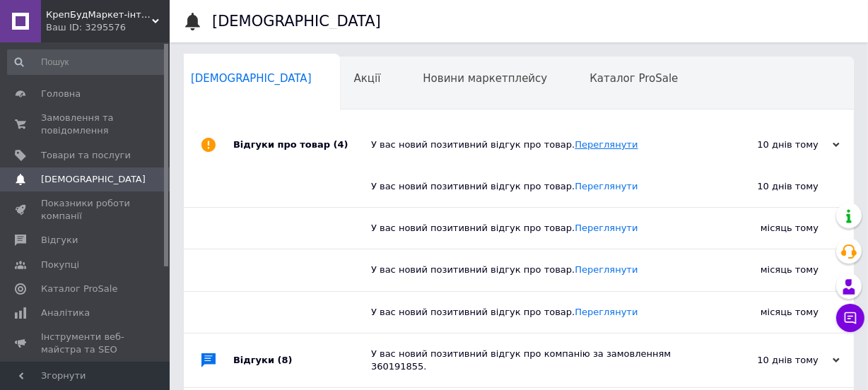  Describe the element at coordinates (368, 78) in the screenshot. I see `span: Акції` at that location.